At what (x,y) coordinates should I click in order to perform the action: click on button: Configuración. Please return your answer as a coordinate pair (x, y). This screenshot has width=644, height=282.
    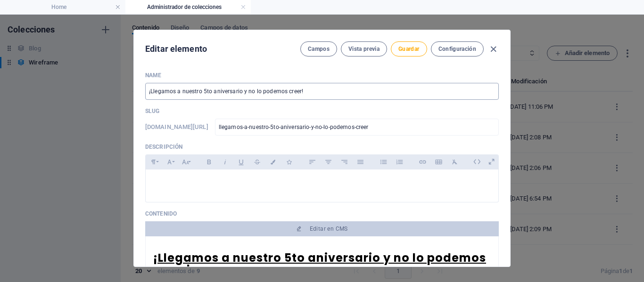
    Looking at the image, I should click on (457, 49).